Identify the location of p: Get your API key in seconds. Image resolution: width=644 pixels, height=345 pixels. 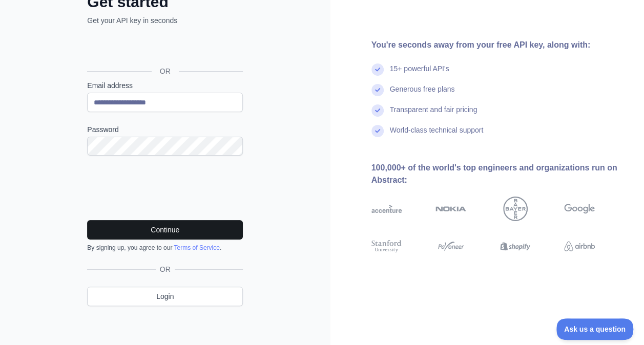
(165, 21).